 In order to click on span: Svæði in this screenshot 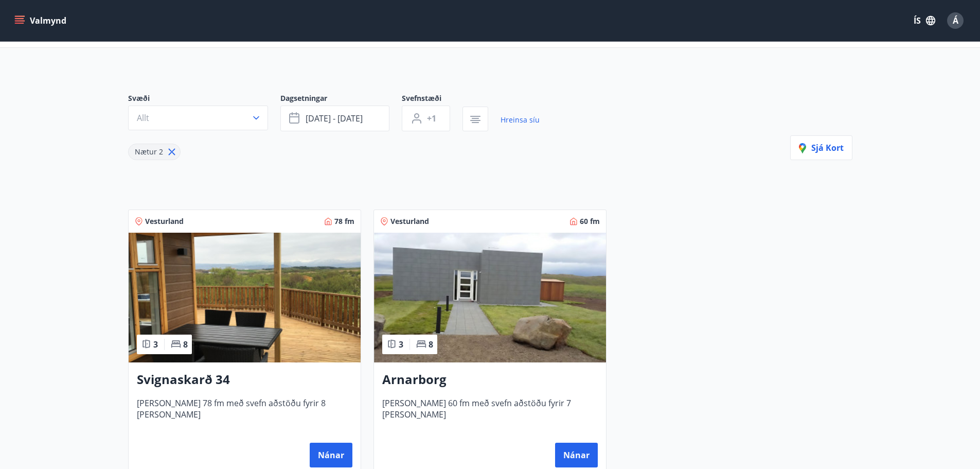, I will do `click(204, 99)`.